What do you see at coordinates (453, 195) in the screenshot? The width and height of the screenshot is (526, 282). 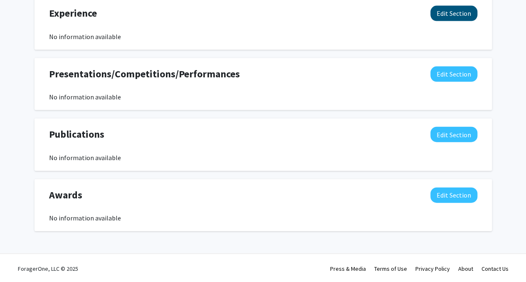 I see `button: Edit Awards` at bounding box center [453, 195].